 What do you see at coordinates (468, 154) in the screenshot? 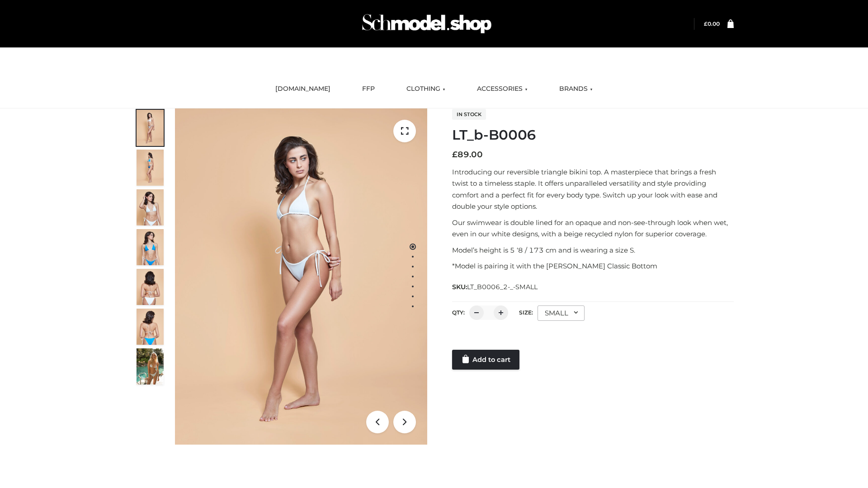
I see `bdi: 89.00` at bounding box center [468, 154].